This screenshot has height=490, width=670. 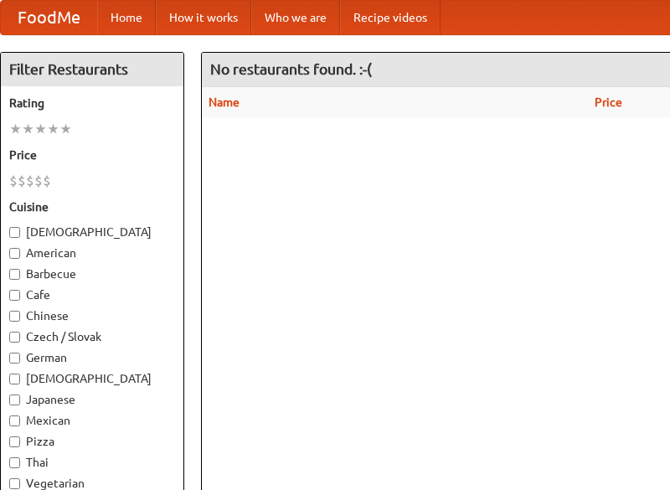 I want to click on ng-pluralize: No restaurants found. :-(, so click(x=291, y=69).